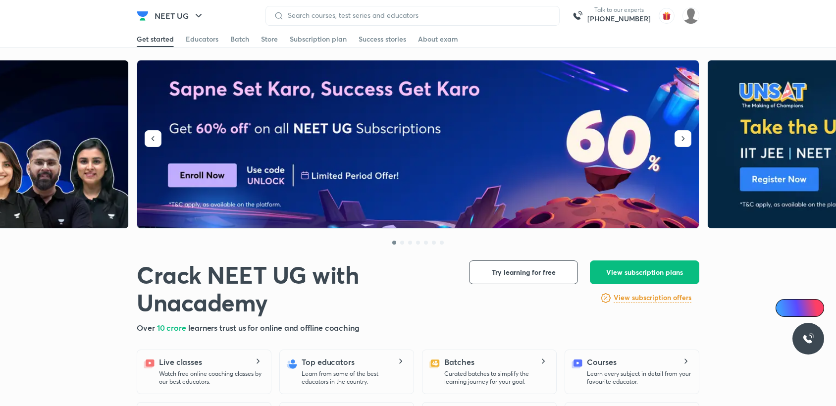  I want to click on a: Success stories, so click(382, 39).